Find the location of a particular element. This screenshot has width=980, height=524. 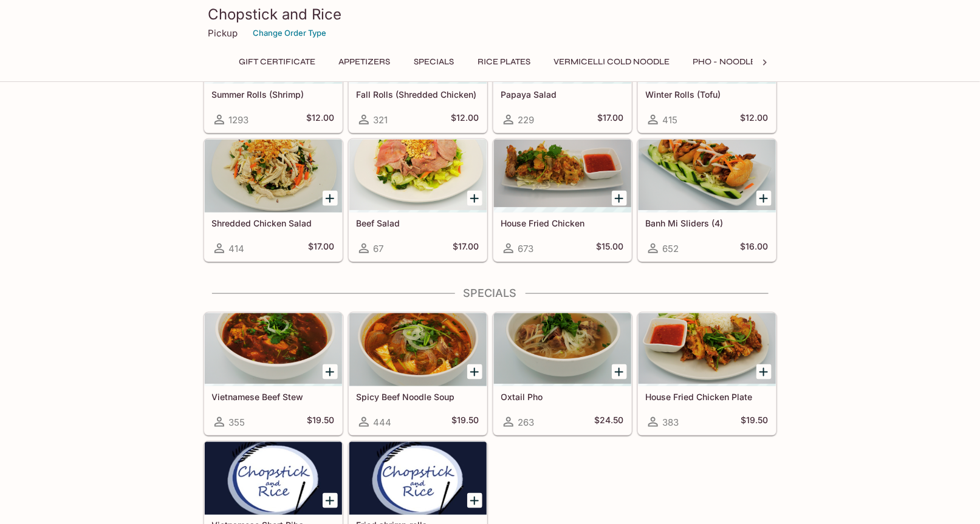

div: Winter Rolls (Tofu) is located at coordinates (707, 47).